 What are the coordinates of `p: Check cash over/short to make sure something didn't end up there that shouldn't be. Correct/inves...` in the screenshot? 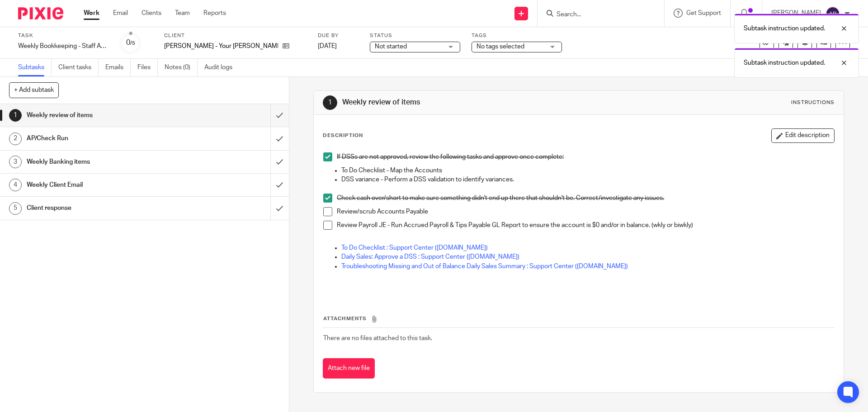 It's located at (585, 198).